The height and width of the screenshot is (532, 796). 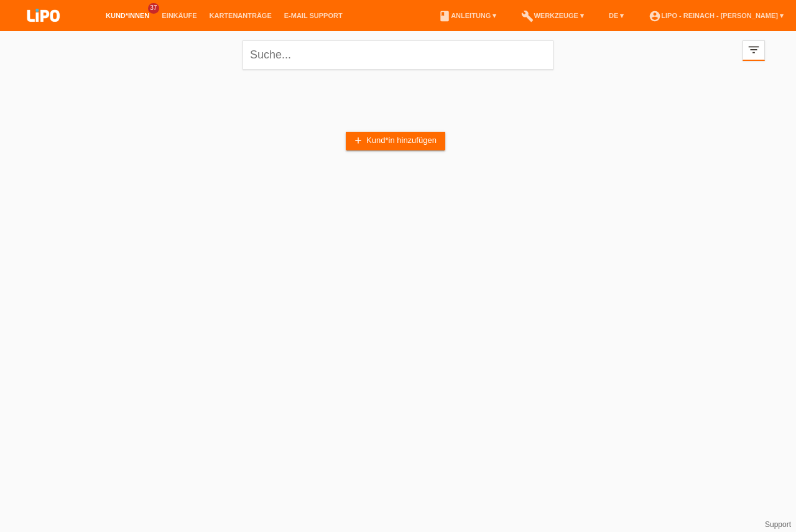 I want to click on span: 37, so click(x=154, y=8).